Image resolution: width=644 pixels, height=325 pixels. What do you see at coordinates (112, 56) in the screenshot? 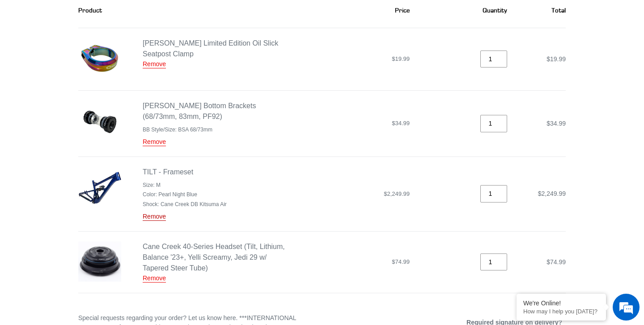
I see `div: Chat with us now` at bounding box center [112, 56].